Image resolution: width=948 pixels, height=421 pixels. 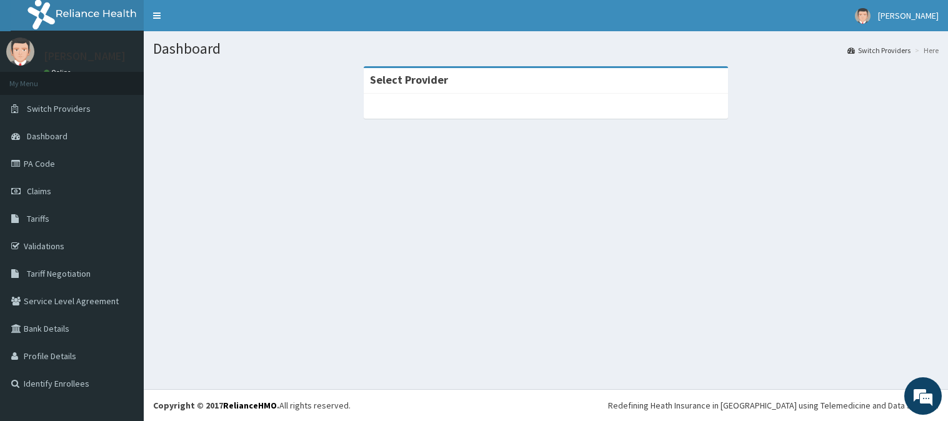 What do you see at coordinates (878, 50) in the screenshot?
I see `a: Switch Providers` at bounding box center [878, 50].